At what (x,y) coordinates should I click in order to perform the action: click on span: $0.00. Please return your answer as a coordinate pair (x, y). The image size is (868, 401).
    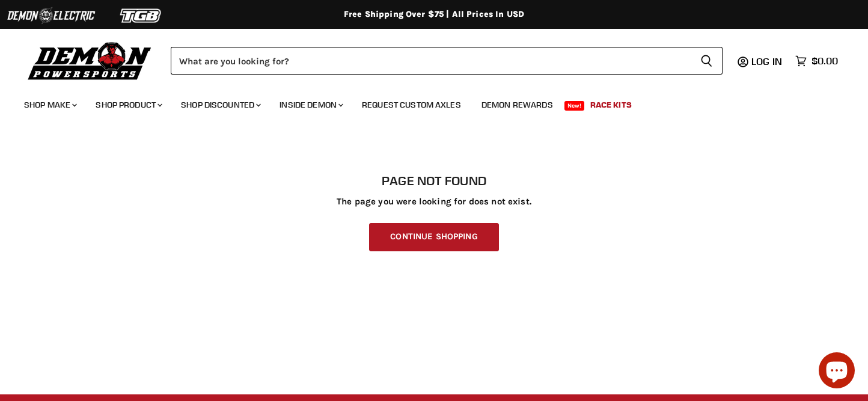
    Looking at the image, I should click on (825, 60).